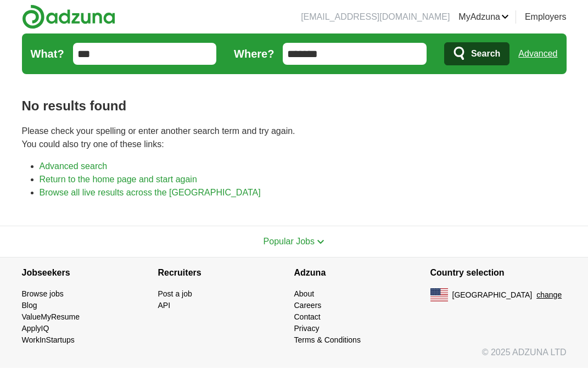 The width and height of the screenshot is (588, 392). What do you see at coordinates (307, 317) in the screenshot?
I see `a: Contact` at bounding box center [307, 317].